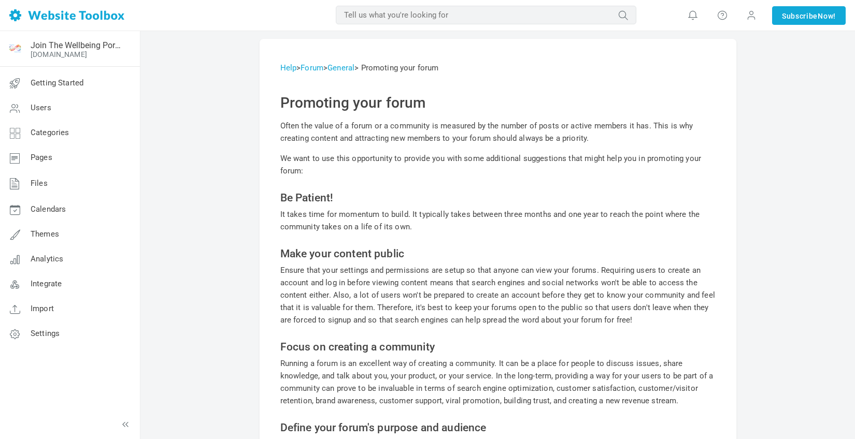  I want to click on p: We want to use this opportunity to provide you with some additional suggestions that might help y..., so click(498, 165).